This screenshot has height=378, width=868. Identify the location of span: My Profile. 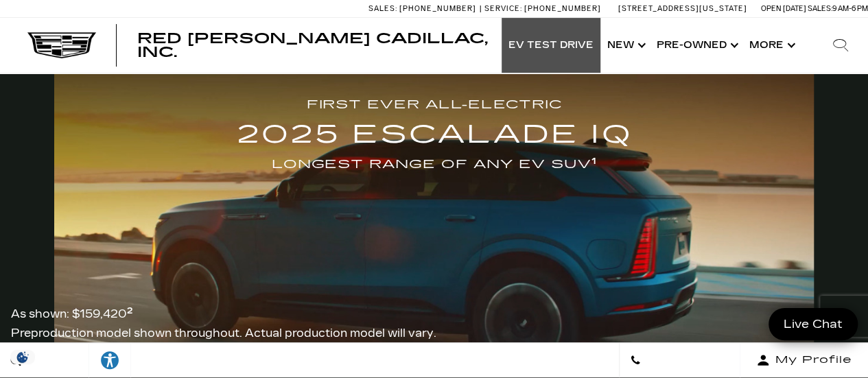
(811, 361).